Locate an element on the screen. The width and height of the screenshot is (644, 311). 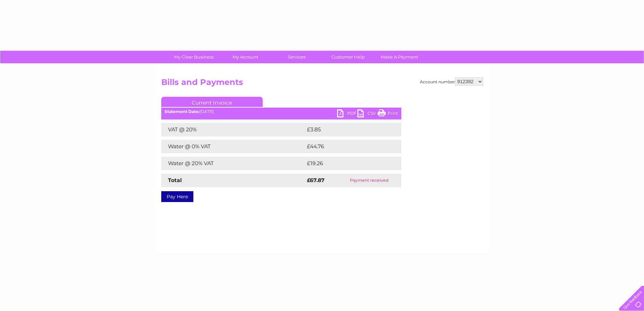
td: £19.26 is located at coordinates (346, 163).